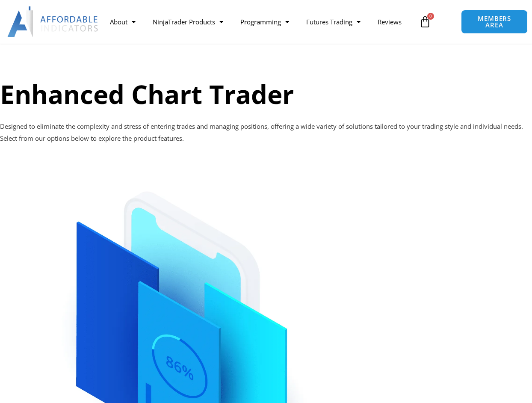  What do you see at coordinates (123, 22) in the screenshot?
I see `a: About` at bounding box center [123, 22].